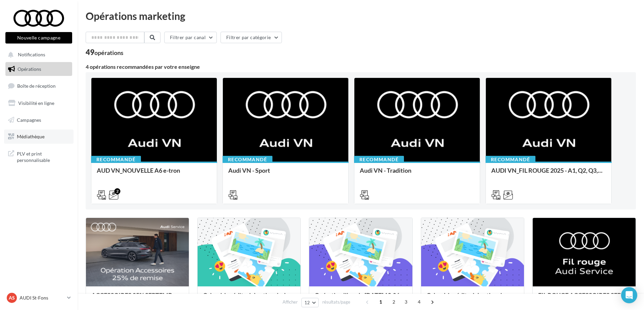 The height and width of the screenshot is (310, 644). What do you see at coordinates (308, 303) in the screenshot?
I see `span: 12` at bounding box center [308, 303].